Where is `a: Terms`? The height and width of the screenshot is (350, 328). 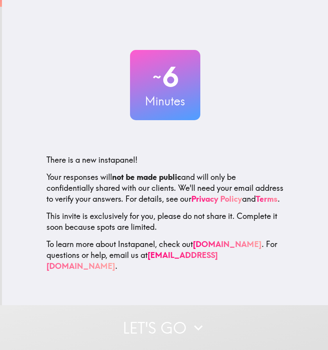 a: Terms is located at coordinates (267, 199).